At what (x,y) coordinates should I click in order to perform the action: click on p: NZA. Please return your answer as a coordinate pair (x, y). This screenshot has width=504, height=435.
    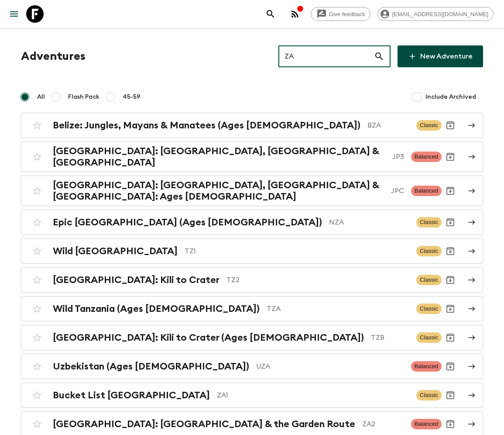
    Looking at the image, I should click on (369, 222).